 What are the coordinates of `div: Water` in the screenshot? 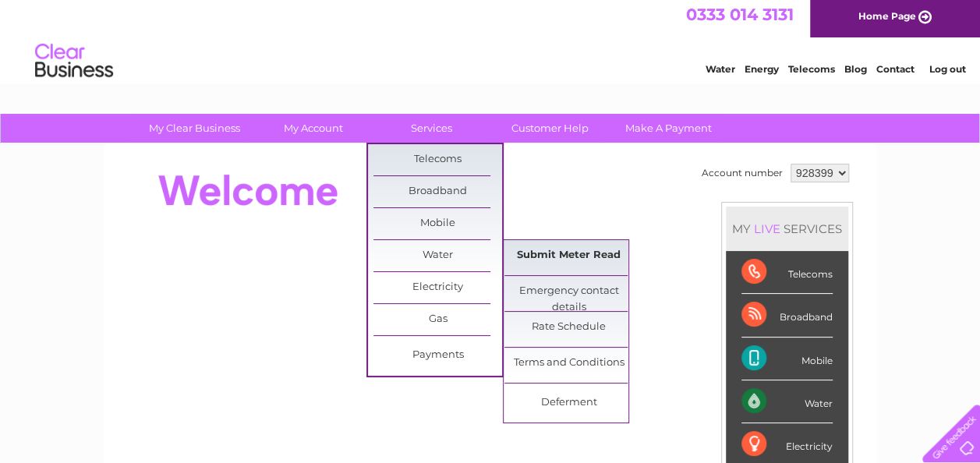 It's located at (787, 402).